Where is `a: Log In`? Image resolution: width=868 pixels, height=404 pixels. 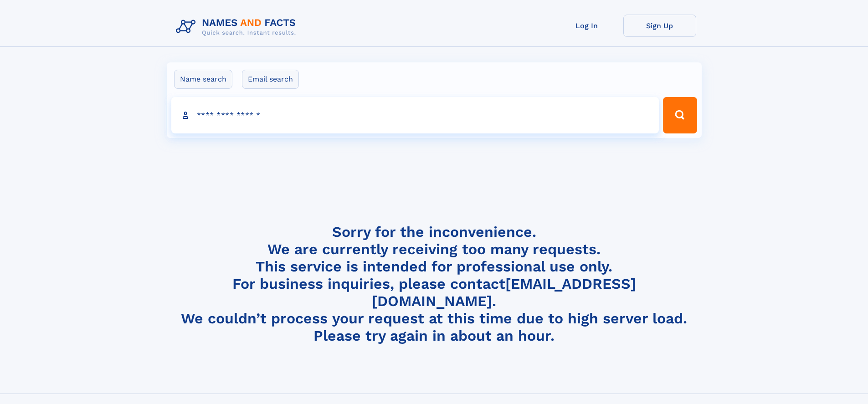 a: Log In is located at coordinates (587, 25).